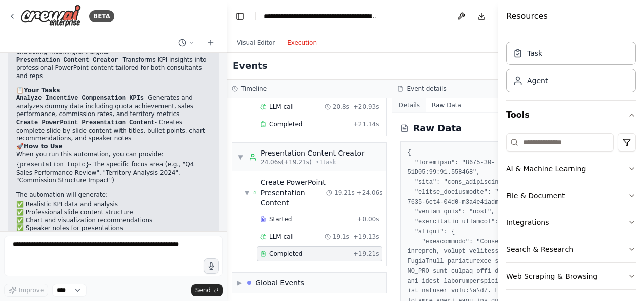 This screenshot has height=301, width=644. Describe the element at coordinates (571, 213) in the screenshot. I see `div: Tools` at that location.